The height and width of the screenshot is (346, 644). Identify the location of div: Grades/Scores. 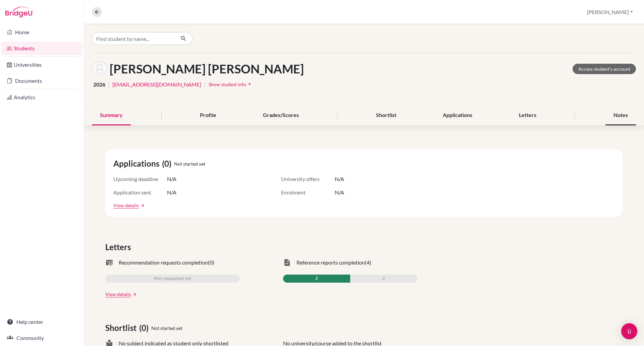
(281, 115).